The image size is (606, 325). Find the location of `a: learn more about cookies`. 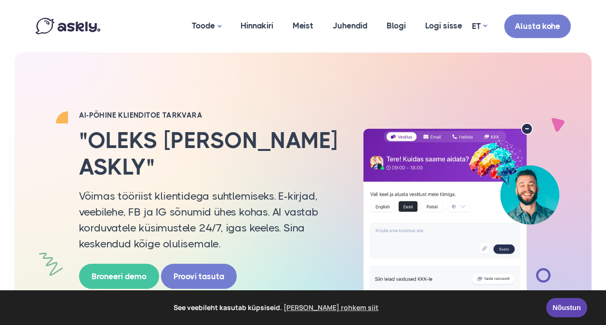

a: learn more about cookies is located at coordinates (331, 308).